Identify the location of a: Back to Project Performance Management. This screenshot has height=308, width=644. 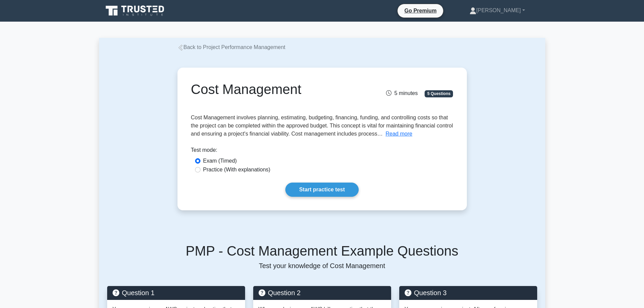
(231, 47).